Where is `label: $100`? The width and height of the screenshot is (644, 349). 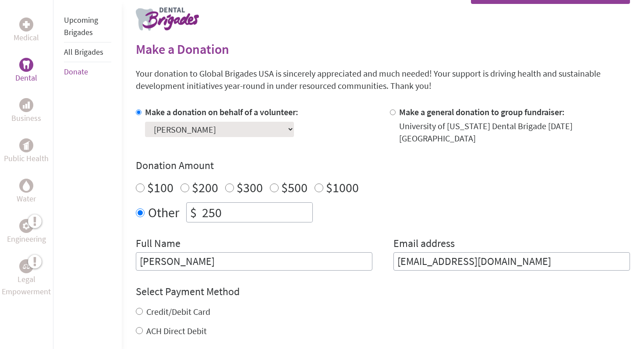
label: $100 is located at coordinates (160, 187).